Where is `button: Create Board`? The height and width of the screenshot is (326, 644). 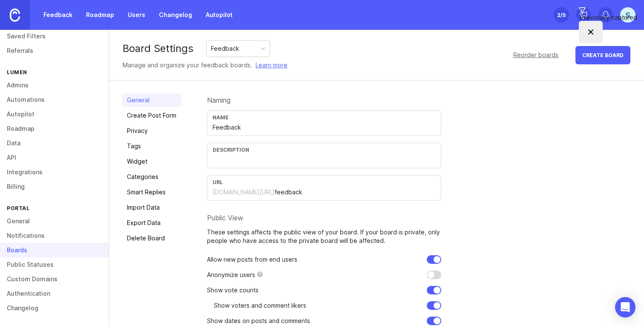 button: Create Board is located at coordinates (603, 55).